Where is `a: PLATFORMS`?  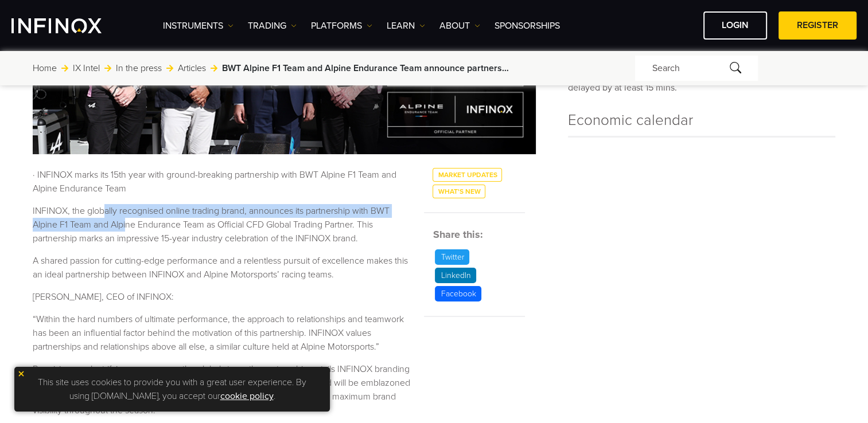 a: PLATFORMS is located at coordinates (341, 26).